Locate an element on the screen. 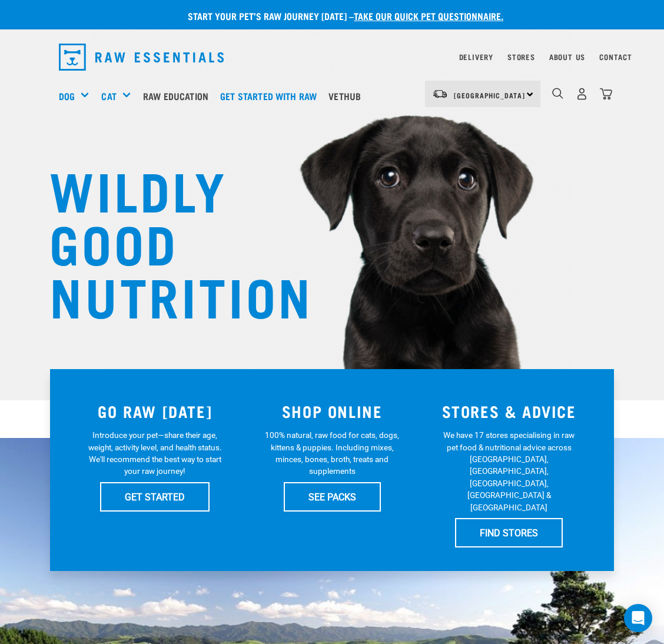 The image size is (664, 644). p: 100% natural, raw food for cats, dogs, kittens & puppies. Including mixes, minces, bones, broth, ... is located at coordinates (332, 454).